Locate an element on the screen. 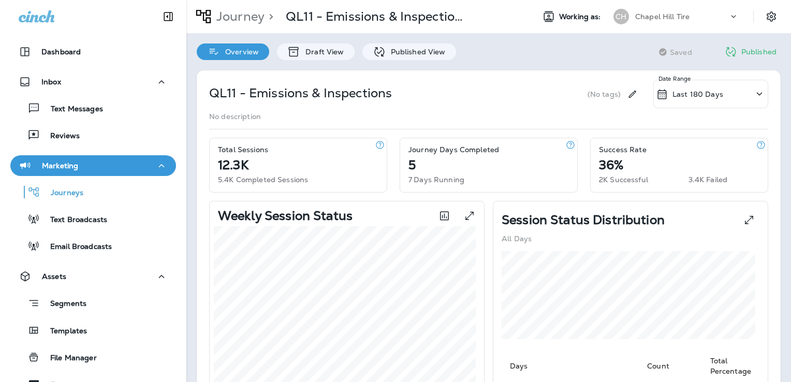 The width and height of the screenshot is (791, 382). div: Edit is located at coordinates (632, 94).